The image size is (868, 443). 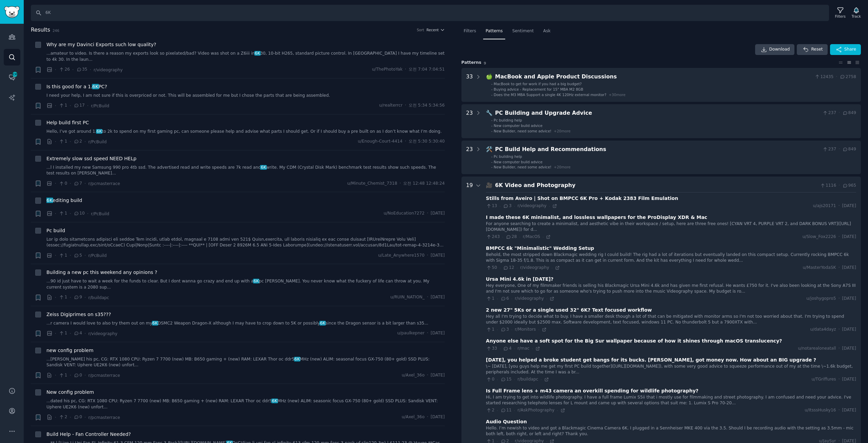 What do you see at coordinates (67, 122) in the screenshot?
I see `span: Help build first PC` at bounding box center [67, 122].